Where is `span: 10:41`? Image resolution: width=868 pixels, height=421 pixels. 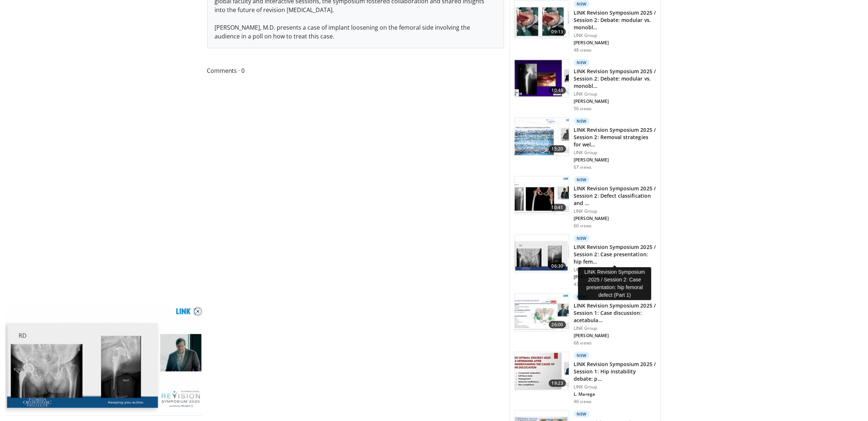
span: 10:41 is located at coordinates (558, 208).